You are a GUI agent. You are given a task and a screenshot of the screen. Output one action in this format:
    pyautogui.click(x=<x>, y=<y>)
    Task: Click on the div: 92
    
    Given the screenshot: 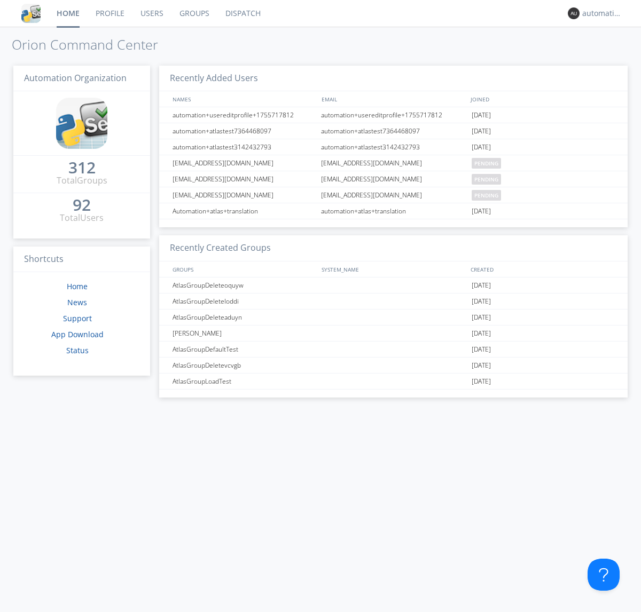 What is the action you would take?
    pyautogui.click(x=82, y=205)
    